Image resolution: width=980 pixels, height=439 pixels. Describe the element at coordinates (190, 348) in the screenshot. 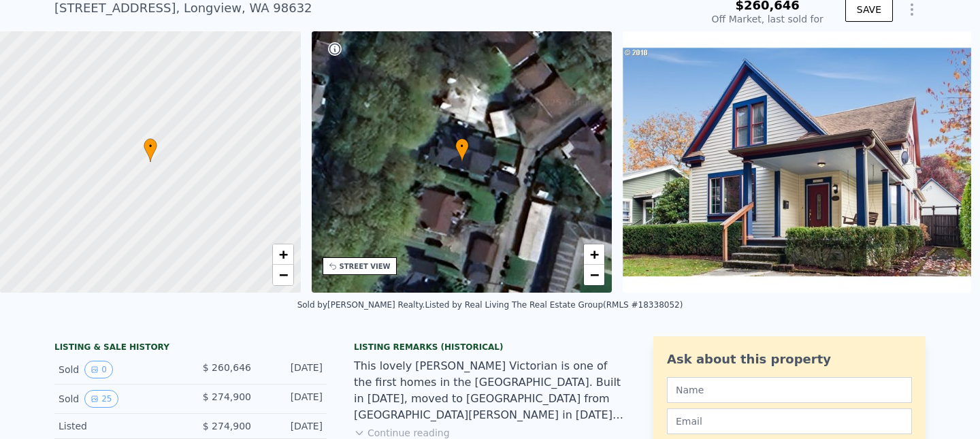

I see `div: LISTING & SALE HISTORY` at that location.